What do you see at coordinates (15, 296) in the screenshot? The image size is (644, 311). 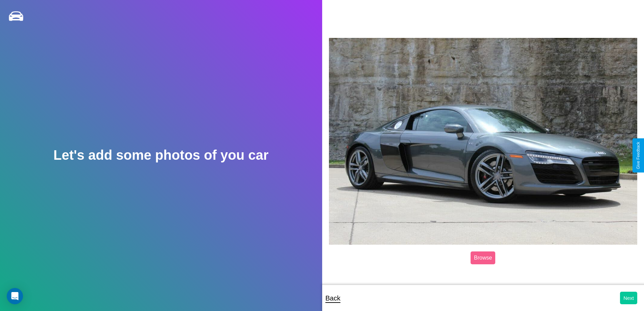 I see `div: Open Intercom Messenger` at bounding box center [15, 296].